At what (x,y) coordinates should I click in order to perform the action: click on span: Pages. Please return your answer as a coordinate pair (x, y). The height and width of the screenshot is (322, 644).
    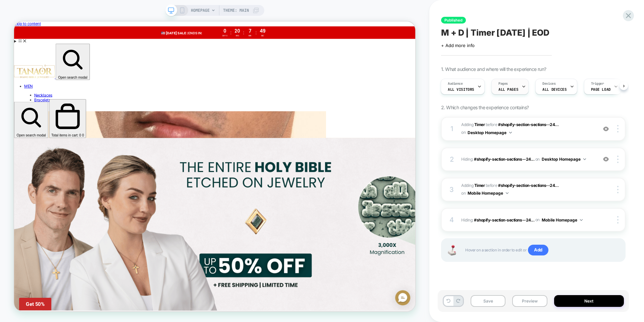
    Looking at the image, I should click on (503, 84).